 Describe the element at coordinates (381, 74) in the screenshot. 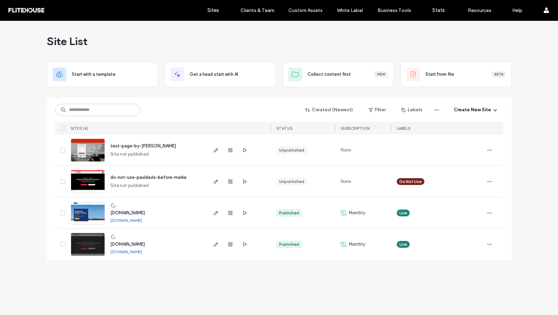

I see `div: New` at that location.